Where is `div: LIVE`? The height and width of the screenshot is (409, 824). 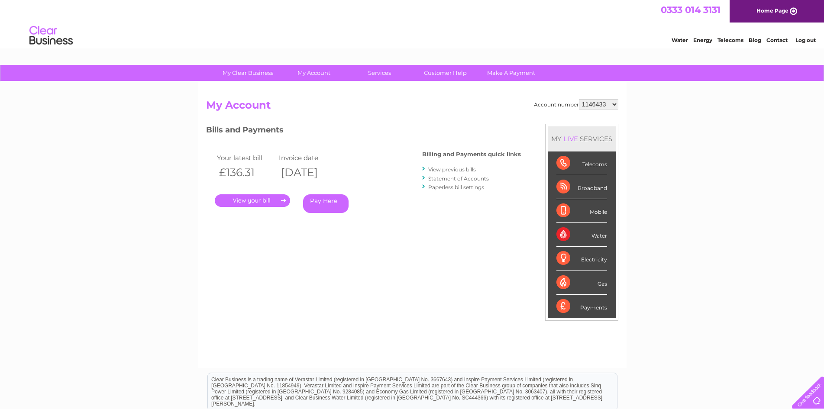 div: LIVE is located at coordinates (571, 139).